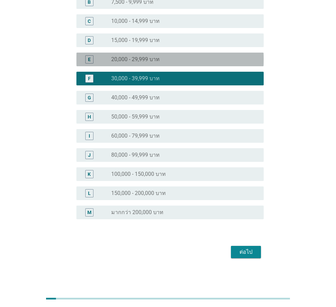 Image resolution: width=336 pixels, height=307 pixels. I want to click on label: 150,000 - 200,000 บาท, so click(139, 193).